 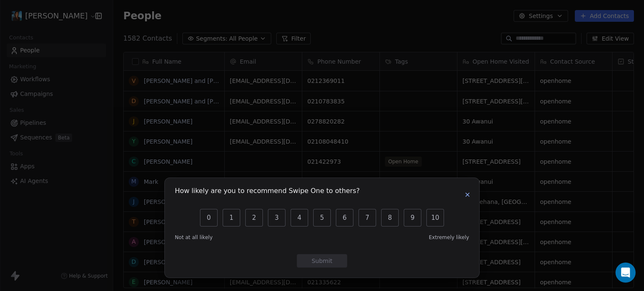 I want to click on button: 1, so click(x=232, y=218).